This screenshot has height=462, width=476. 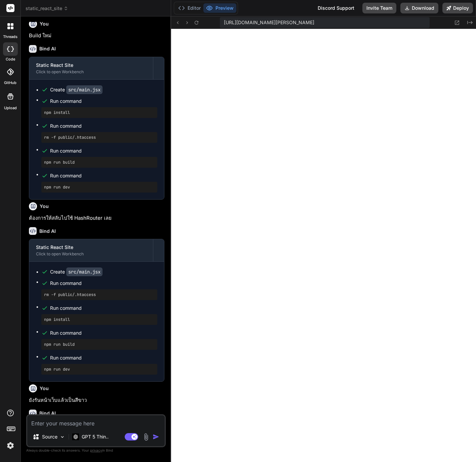 What do you see at coordinates (10, 37) in the screenshot?
I see `label: threads` at bounding box center [10, 37].